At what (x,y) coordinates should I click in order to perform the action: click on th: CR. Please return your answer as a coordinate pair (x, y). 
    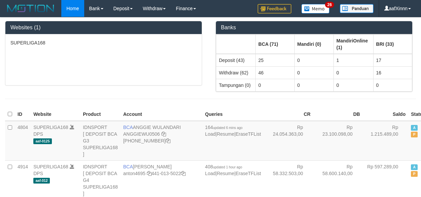
    Looking at the image, I should click on (288, 114).